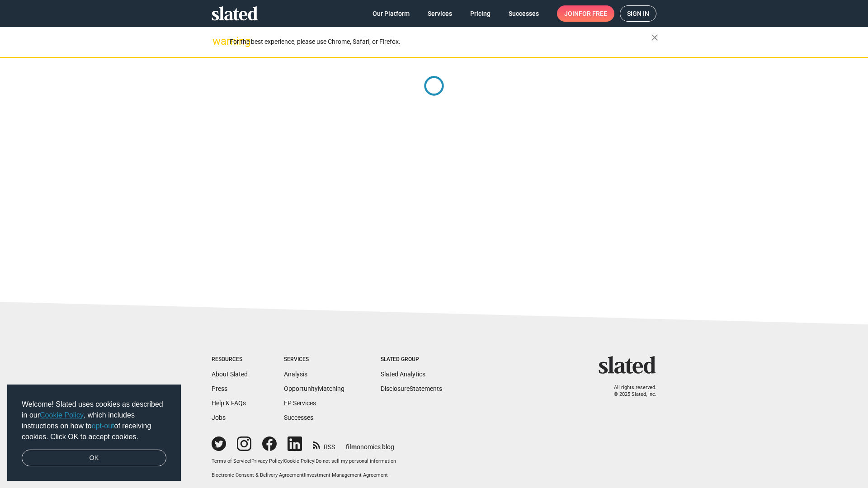  I want to click on a: Terms of Service, so click(230, 461).